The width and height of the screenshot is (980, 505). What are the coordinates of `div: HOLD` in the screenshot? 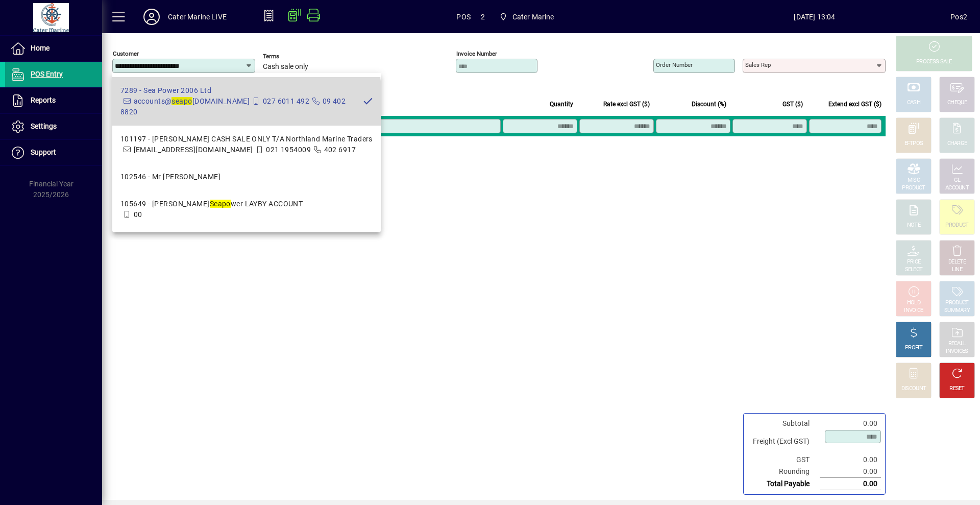 It's located at (914, 303).